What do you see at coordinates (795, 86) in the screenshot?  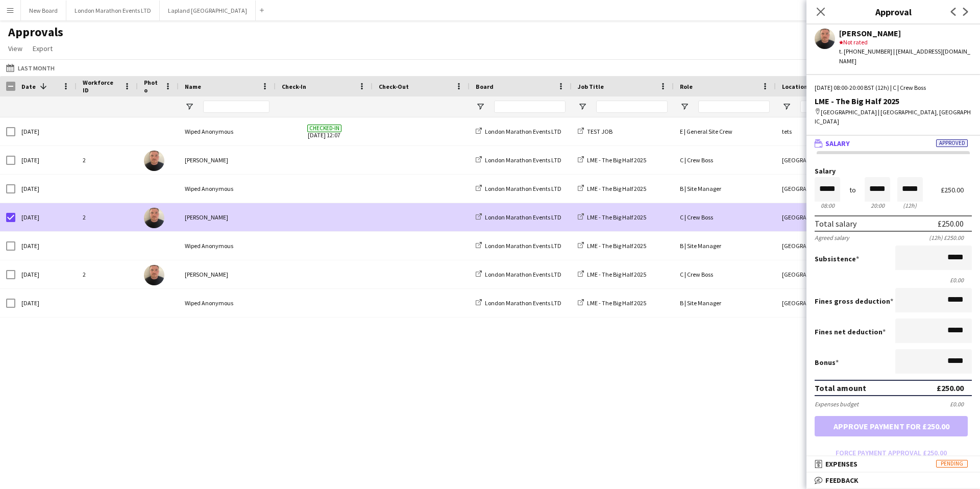 I see `span: Location` at bounding box center [795, 86].